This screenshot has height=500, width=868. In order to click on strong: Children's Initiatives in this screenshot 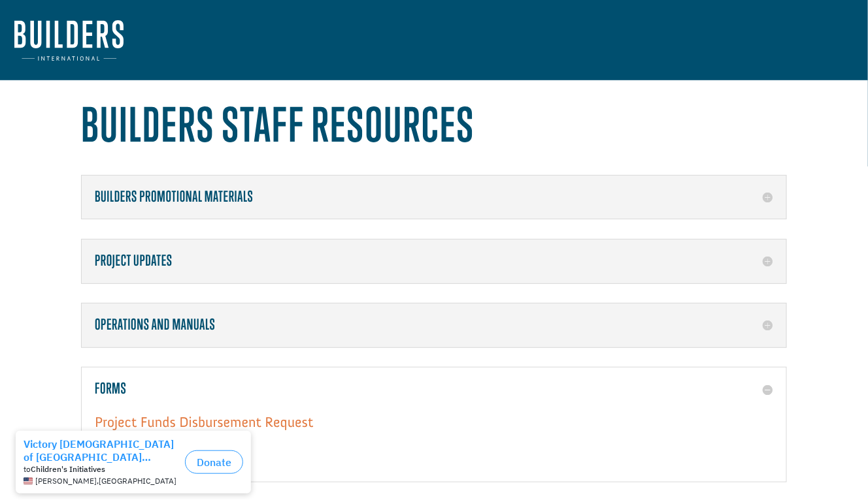, I will do `click(68, 44)`.